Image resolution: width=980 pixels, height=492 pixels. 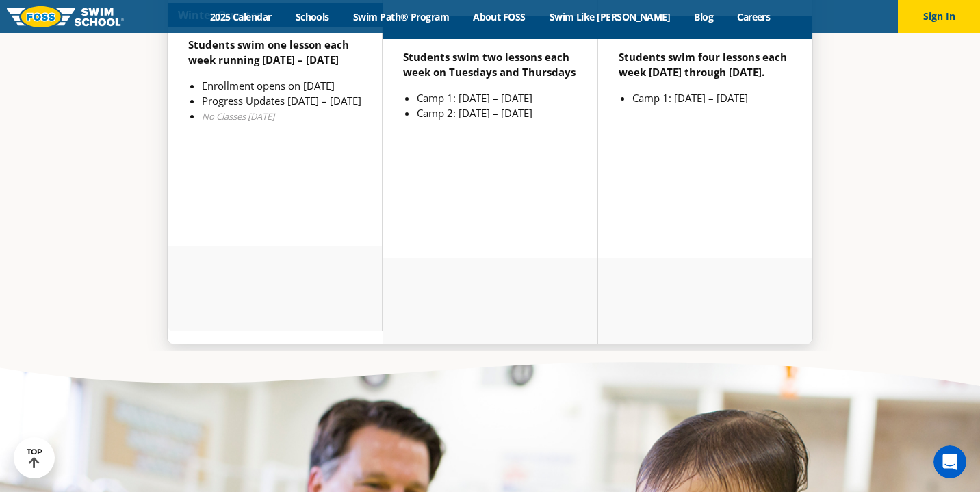 I want to click on a: Blog, so click(x=704, y=16).